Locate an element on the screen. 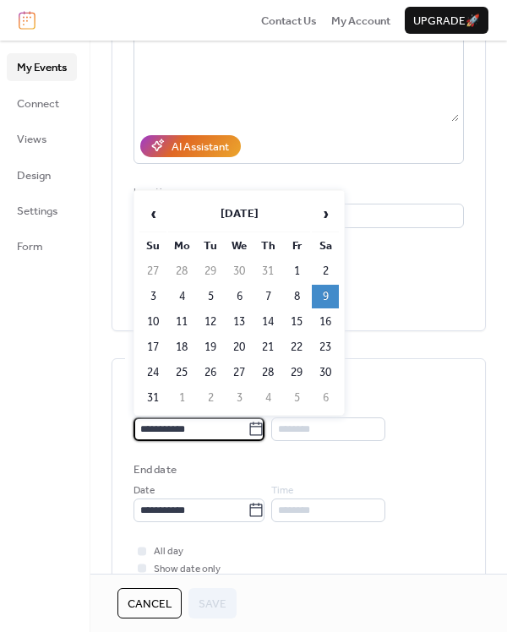  td: 25 is located at coordinates (182, 373).